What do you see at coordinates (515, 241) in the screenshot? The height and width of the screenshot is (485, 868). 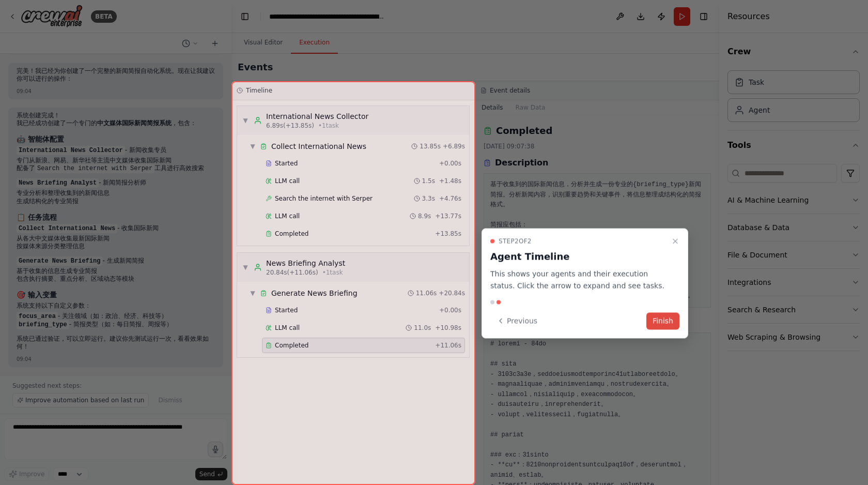 I see `span: Step 2 of 2` at bounding box center [515, 241].